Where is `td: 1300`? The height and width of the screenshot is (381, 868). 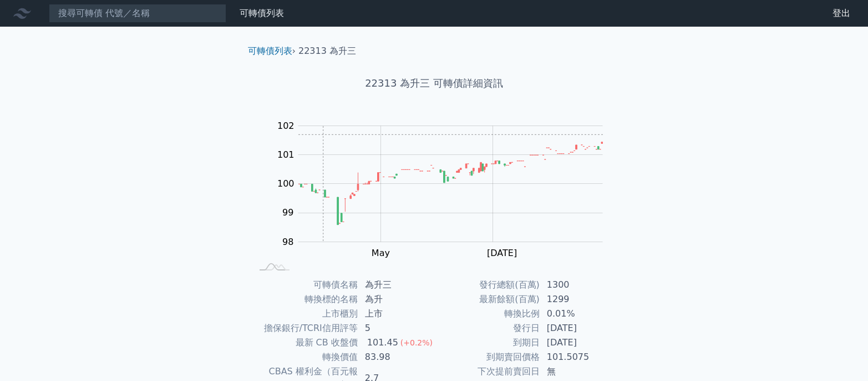 td: 1300 is located at coordinates (578, 285).